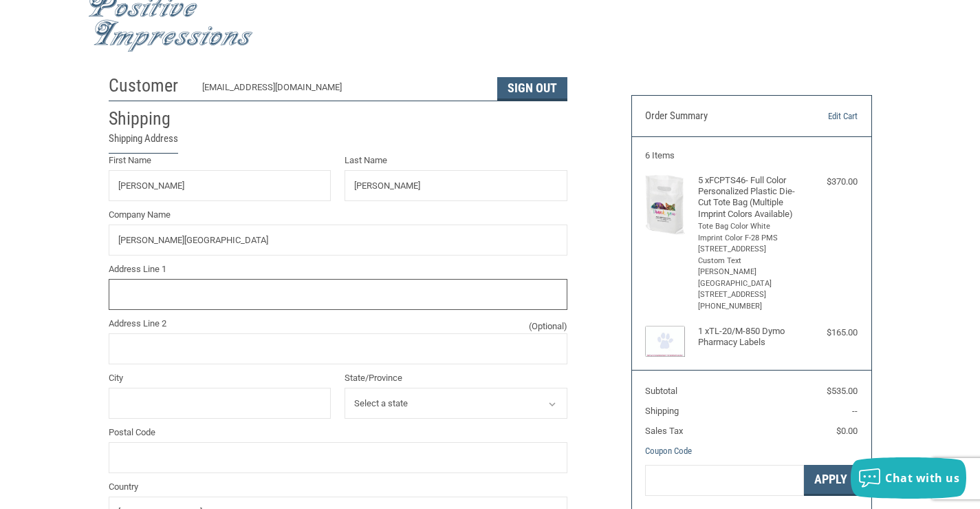 This screenshot has height=509, width=980. I want to click on h4: 1 x TL-20/M-850 Dymo Pharmacy Labels, so click(750, 337).